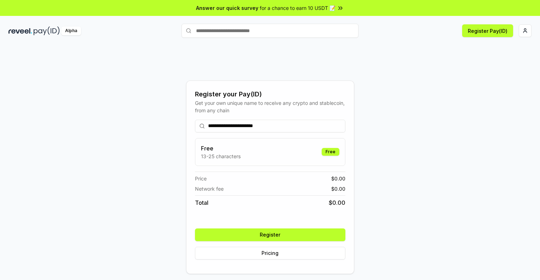 This screenshot has width=540, height=280. I want to click on span: Answer our quick survey, so click(227, 8).